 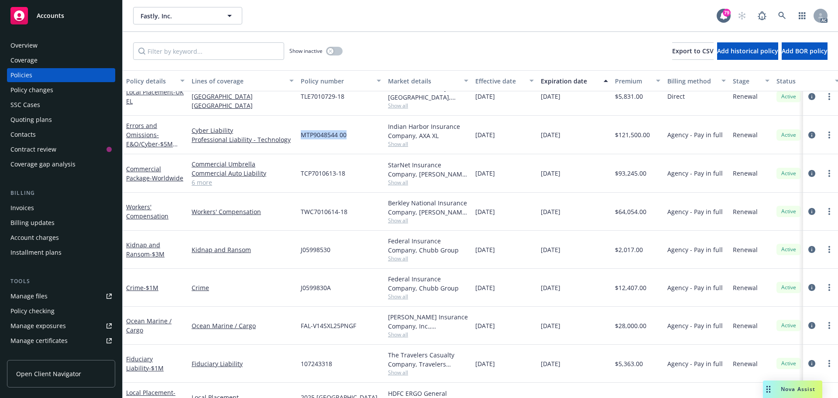 I want to click on div: Tools, so click(x=61, y=281).